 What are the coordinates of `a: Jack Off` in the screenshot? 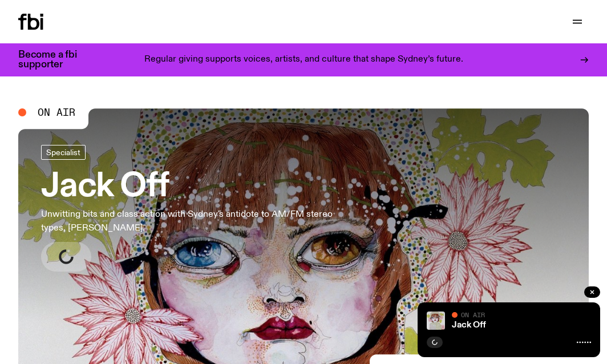 It's located at (469, 325).